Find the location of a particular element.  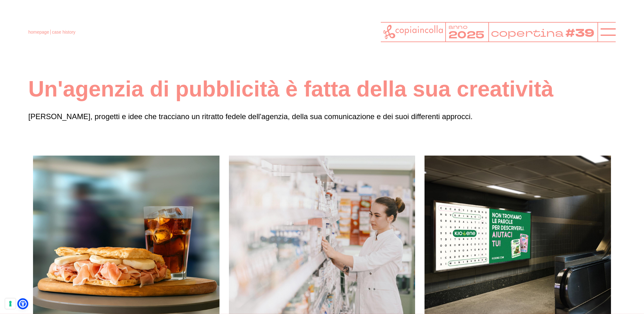

a: Open Accessibility Menu is located at coordinates (23, 303).